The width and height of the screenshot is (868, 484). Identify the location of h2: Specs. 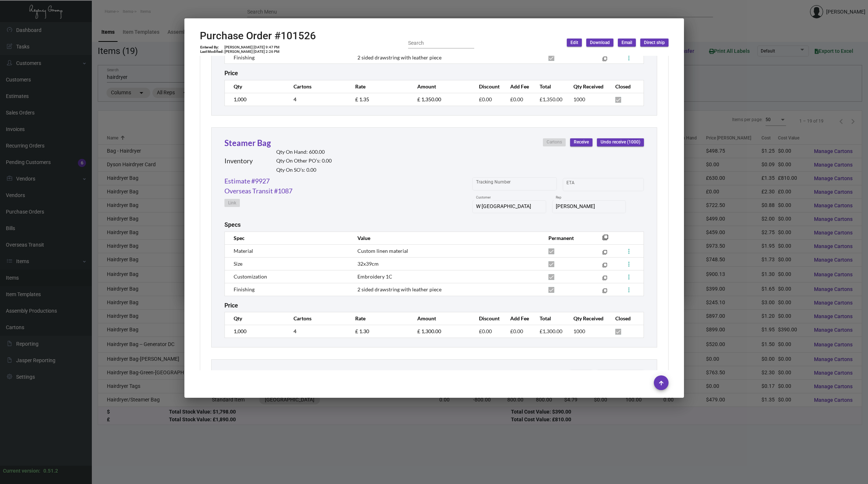
(233, 224).